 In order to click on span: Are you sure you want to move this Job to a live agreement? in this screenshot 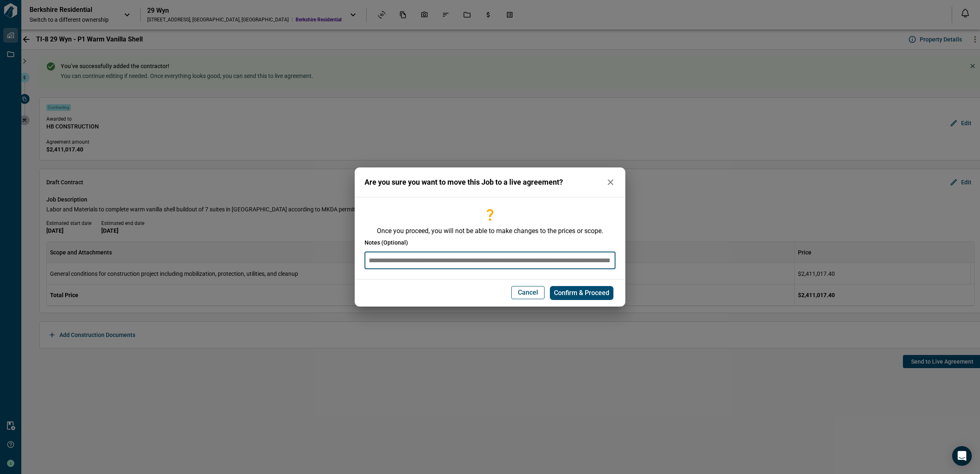, I will do `click(463, 182)`.